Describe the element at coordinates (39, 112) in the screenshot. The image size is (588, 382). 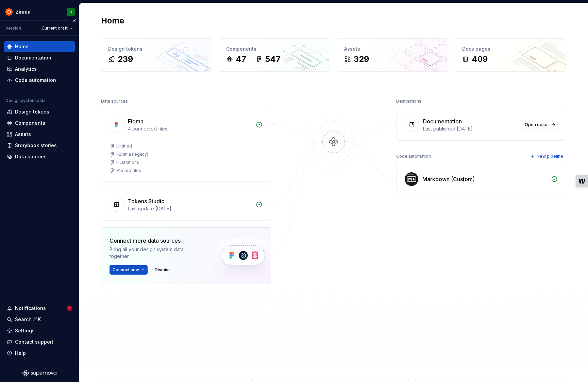
I see `a: Design tokens` at that location.